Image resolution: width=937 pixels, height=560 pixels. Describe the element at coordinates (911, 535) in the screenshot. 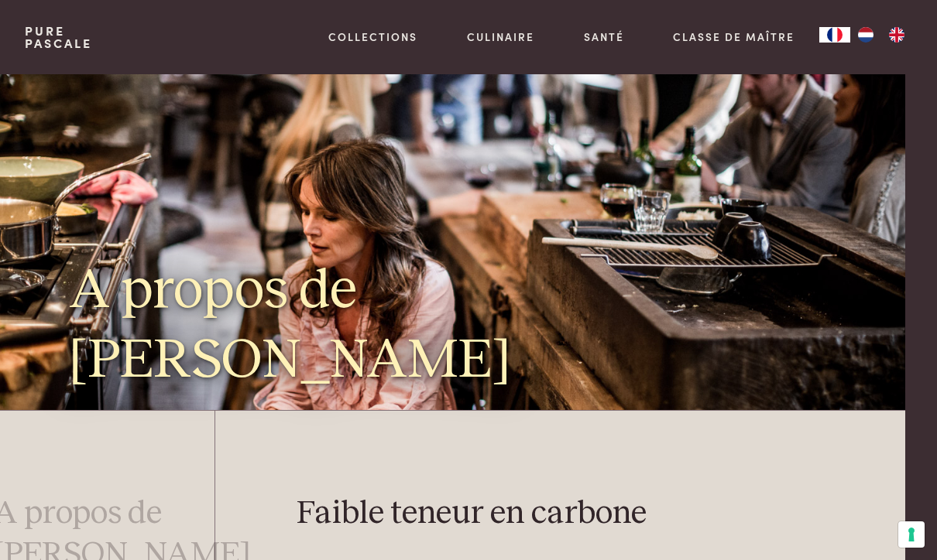

I see `button: Vos préférences en matière de consentement pour les technologies de suivi` at that location.